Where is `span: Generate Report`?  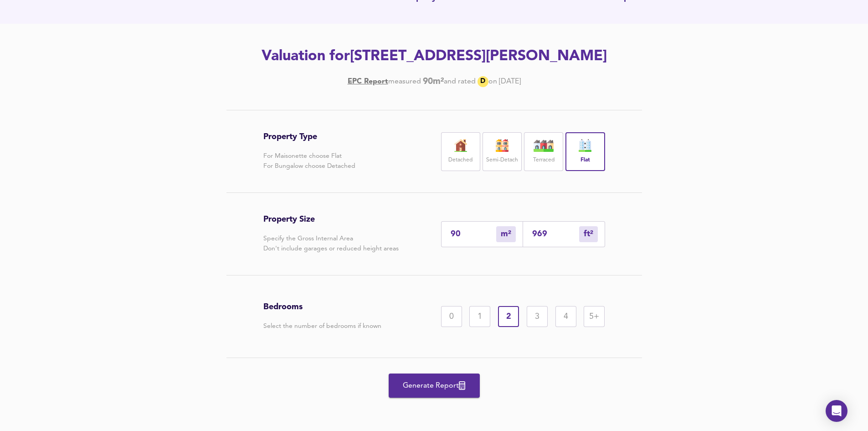 span: Generate Report is located at coordinates (434, 386).